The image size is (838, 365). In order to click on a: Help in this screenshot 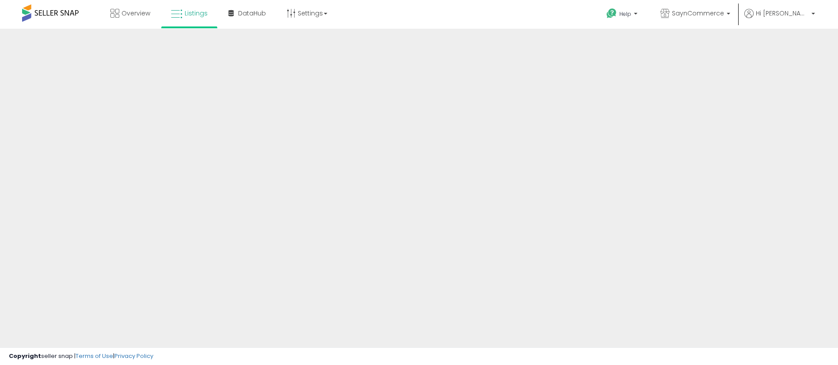, I will do `click(623, 15)`.